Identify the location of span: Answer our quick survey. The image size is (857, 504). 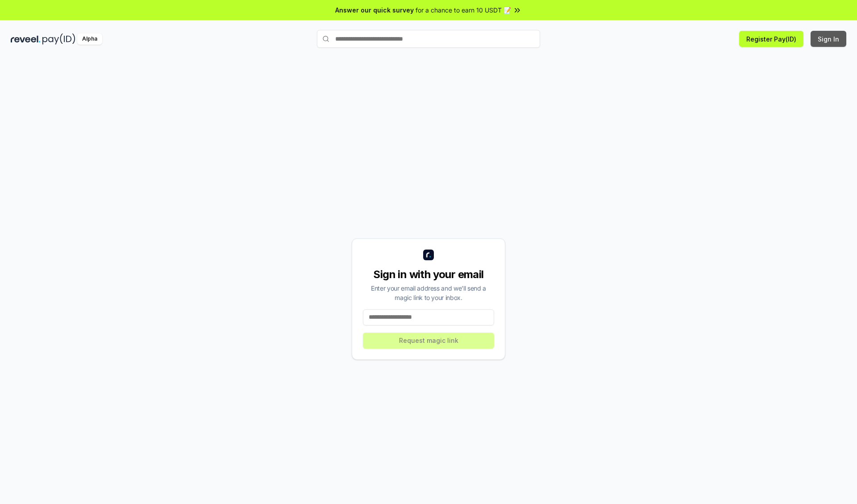
(374, 10).